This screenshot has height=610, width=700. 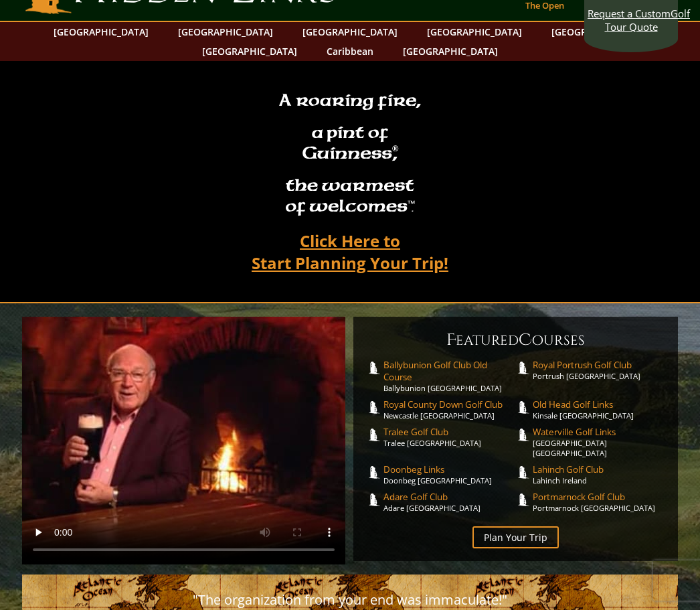 I want to click on span: Doonbeg Links, so click(x=450, y=469).